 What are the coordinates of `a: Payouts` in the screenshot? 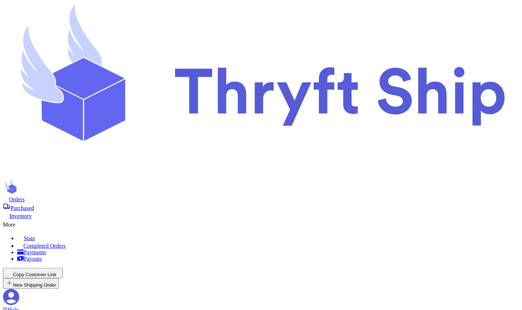 It's located at (268, 259).